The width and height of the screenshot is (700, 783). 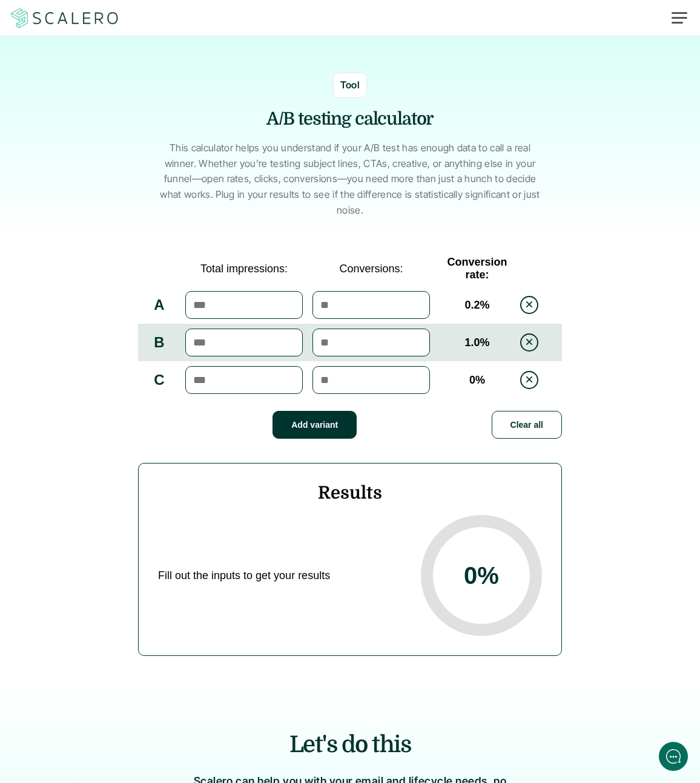 I want to click on td: B, so click(x=160, y=342).